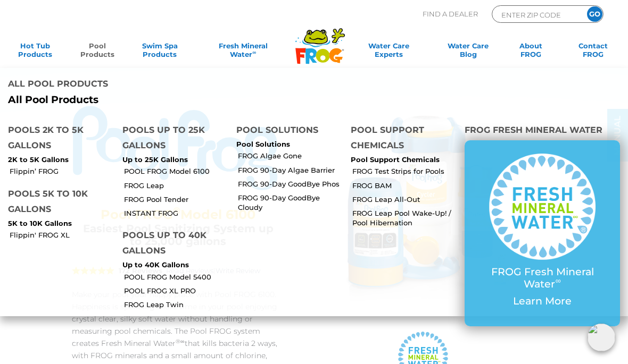 This screenshot has height=364, width=628. I want to click on a: FROG Test Strips for Pools, so click(404, 172).